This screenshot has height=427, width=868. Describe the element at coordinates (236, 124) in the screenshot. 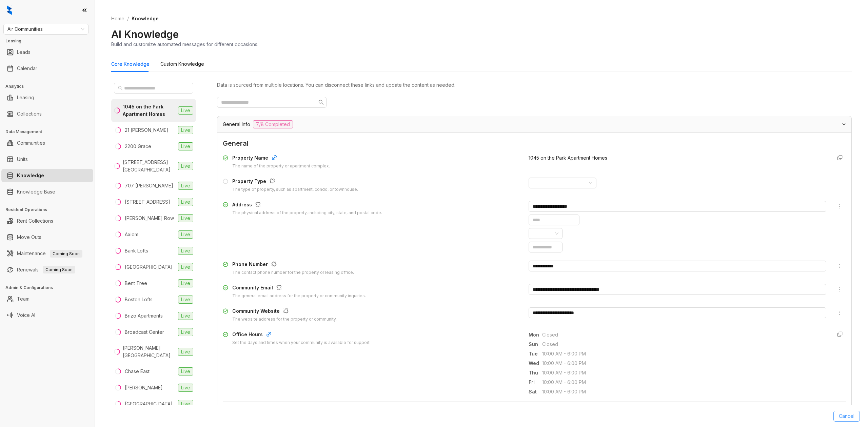

I see `span: General Info` at that location.